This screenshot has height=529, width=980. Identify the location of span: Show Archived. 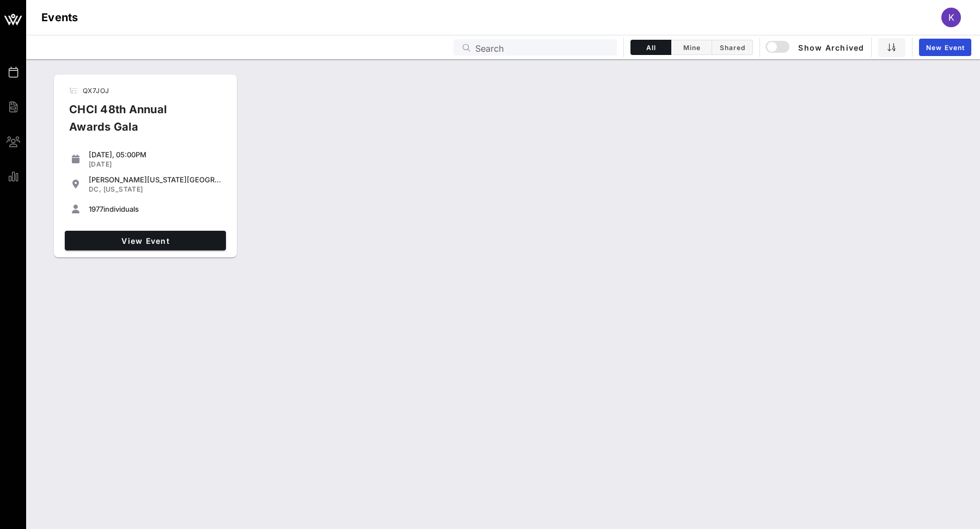
(816, 47).